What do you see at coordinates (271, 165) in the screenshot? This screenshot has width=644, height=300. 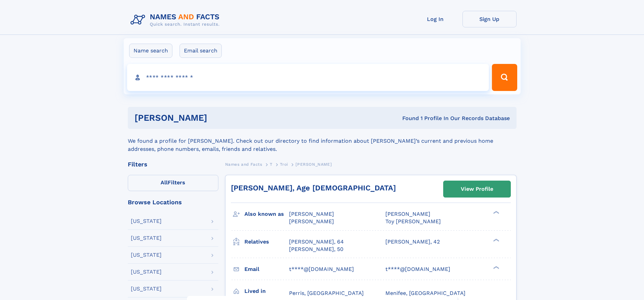 I see `span: T` at bounding box center [271, 165].